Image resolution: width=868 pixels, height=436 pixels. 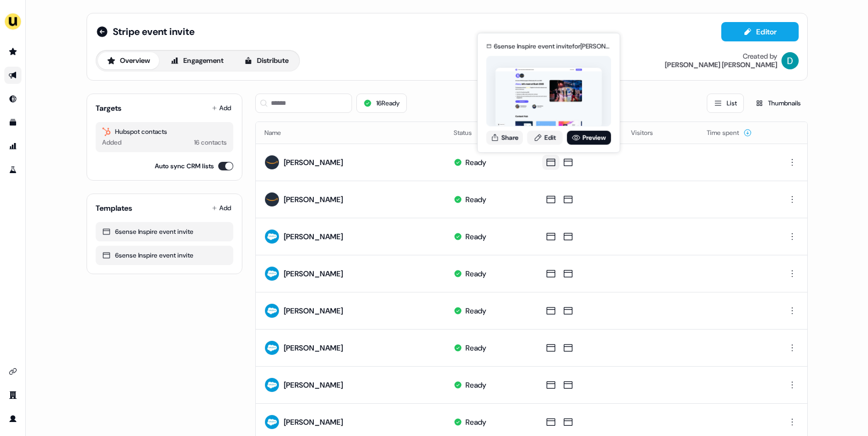 What do you see at coordinates (469, 133) in the screenshot?
I see `button: Status` at bounding box center [469, 133].